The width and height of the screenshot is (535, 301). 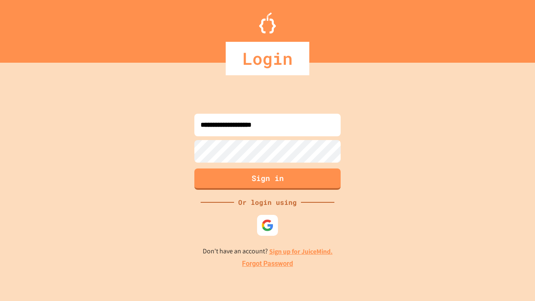 I want to click on img: google-icon.svg, so click(x=268, y=225).